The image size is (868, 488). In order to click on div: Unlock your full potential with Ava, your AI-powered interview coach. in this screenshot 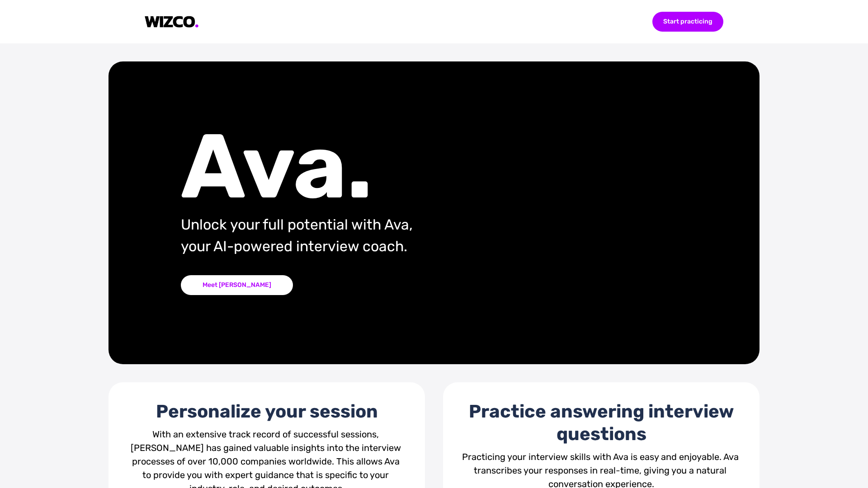, I will do `click(336, 236)`.